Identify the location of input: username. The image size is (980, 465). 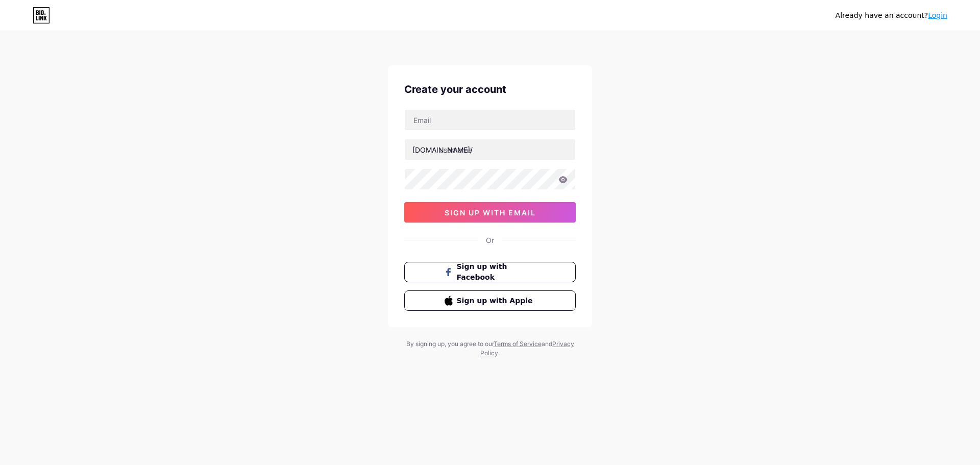
(490, 150).